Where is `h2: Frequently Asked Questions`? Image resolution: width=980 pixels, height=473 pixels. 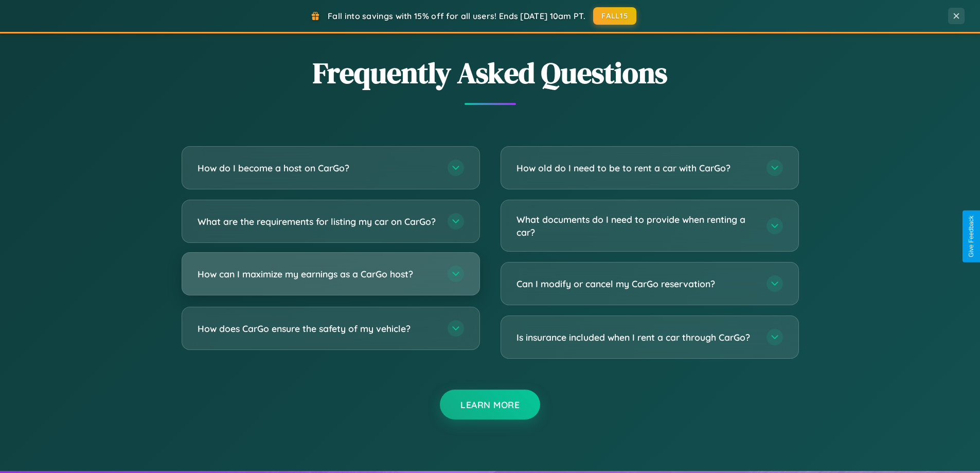 h2: Frequently Asked Questions is located at coordinates (490, 73).